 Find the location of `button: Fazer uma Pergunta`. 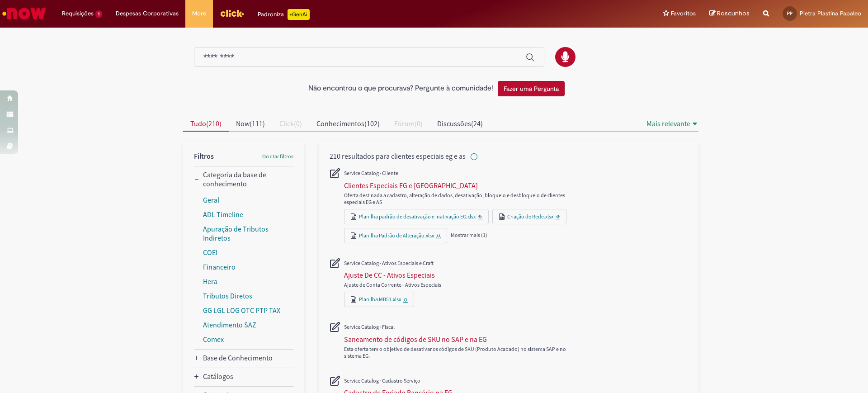

button: Fazer uma Pergunta is located at coordinates (531, 89).